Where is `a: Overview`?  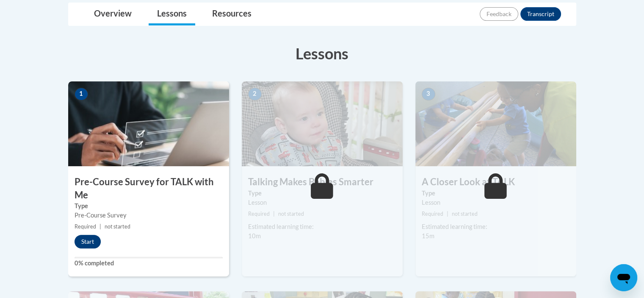
a: Overview is located at coordinates (112, 14).